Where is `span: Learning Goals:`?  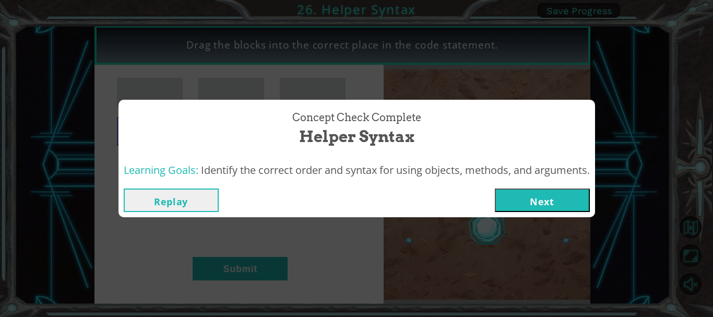
span: Learning Goals: is located at coordinates (161, 170).